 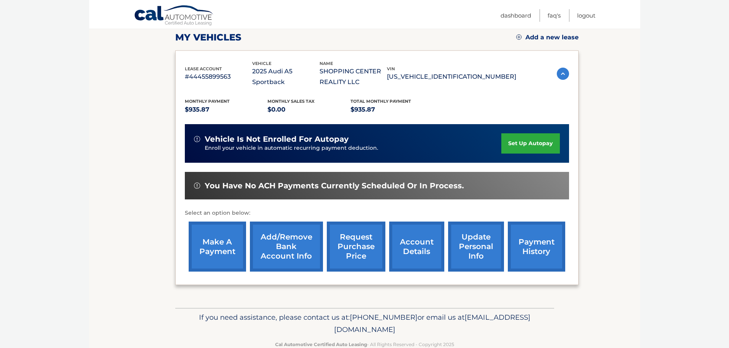 I want to click on span: Monthly Payment, so click(x=207, y=101).